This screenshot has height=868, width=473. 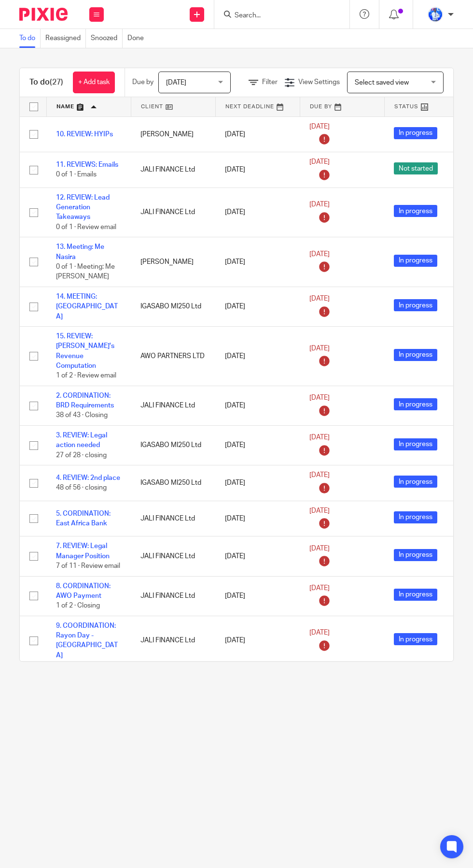 What do you see at coordinates (83, 551) in the screenshot?
I see `a: 7. REVIEW: Legal Manager Position` at bounding box center [83, 551].